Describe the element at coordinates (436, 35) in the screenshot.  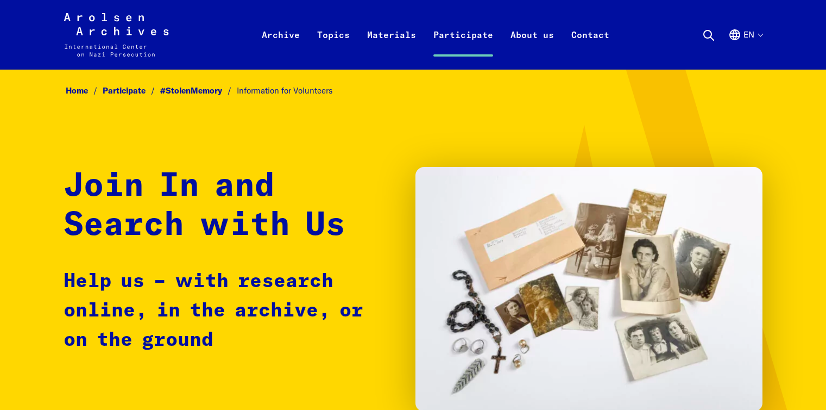
I see `nav: Primary` at that location.